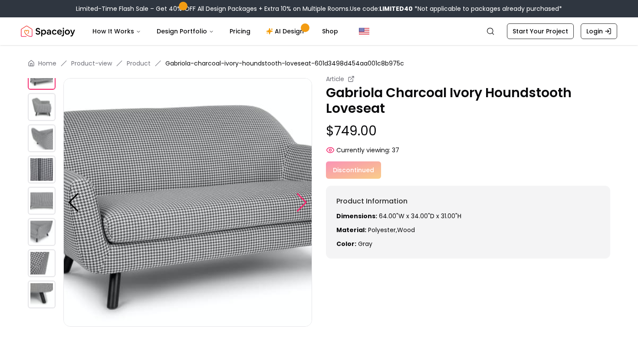 This screenshot has width=638, height=364. Describe the element at coordinates (396, 8) in the screenshot. I see `b: LIMITED40` at that location.